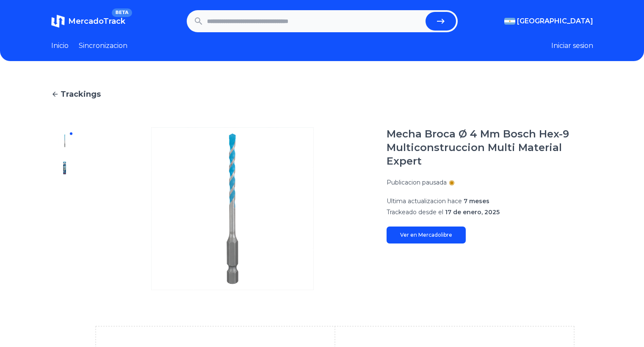 The width and height of the screenshot is (644, 347). Describe the element at coordinates (490, 148) in the screenshot. I see `h1: Mecha Broca Ø 4 Mm Bosch Hex-9 Multiconstruccion Multi Material Expert` at that location.